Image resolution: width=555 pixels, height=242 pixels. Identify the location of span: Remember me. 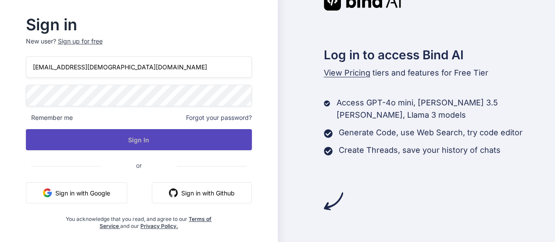
(49, 118).